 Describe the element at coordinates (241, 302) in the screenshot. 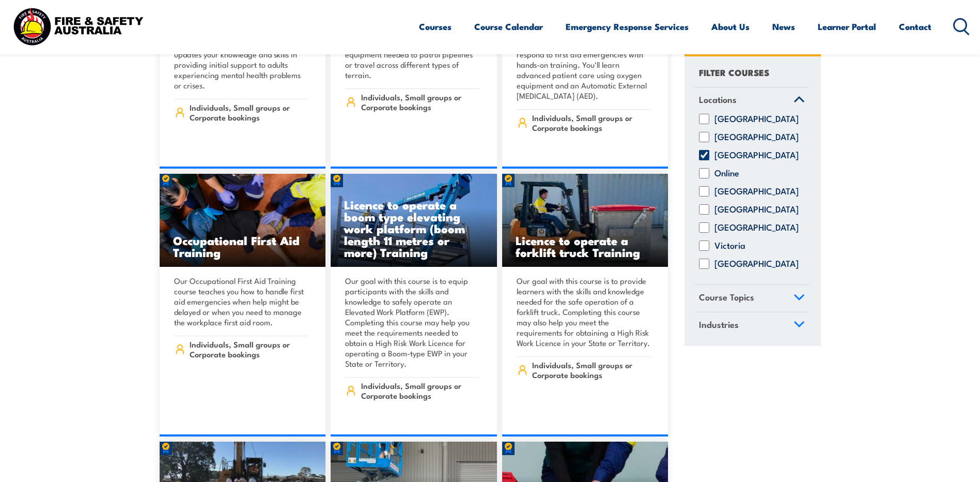

I see `p: Our Occupational First Aid Training course teaches you how to handle first aid emergencies when h...` at that location.